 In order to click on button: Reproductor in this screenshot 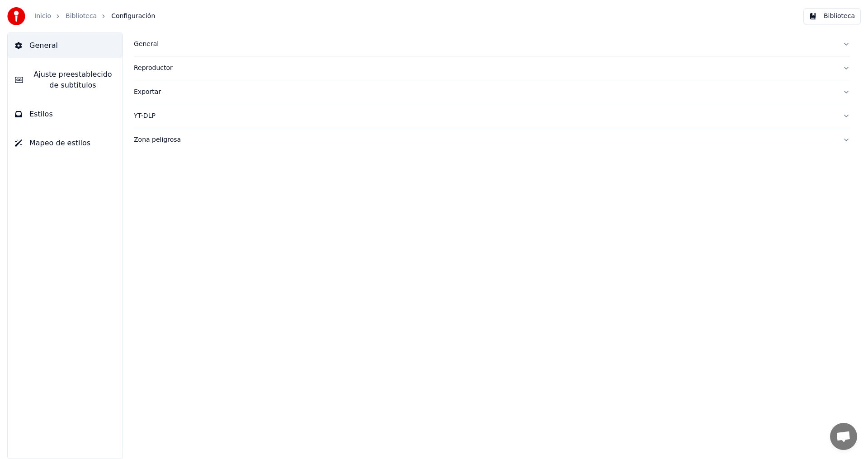, I will do `click(492, 68)`.